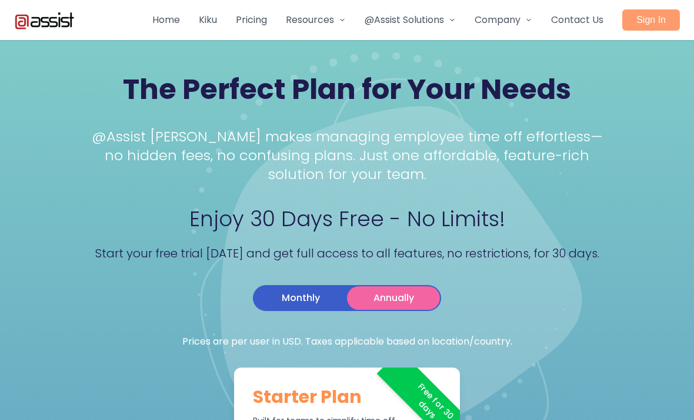  I want to click on h2: Enjoy 30 Days Free - No Limits!, so click(347, 219).